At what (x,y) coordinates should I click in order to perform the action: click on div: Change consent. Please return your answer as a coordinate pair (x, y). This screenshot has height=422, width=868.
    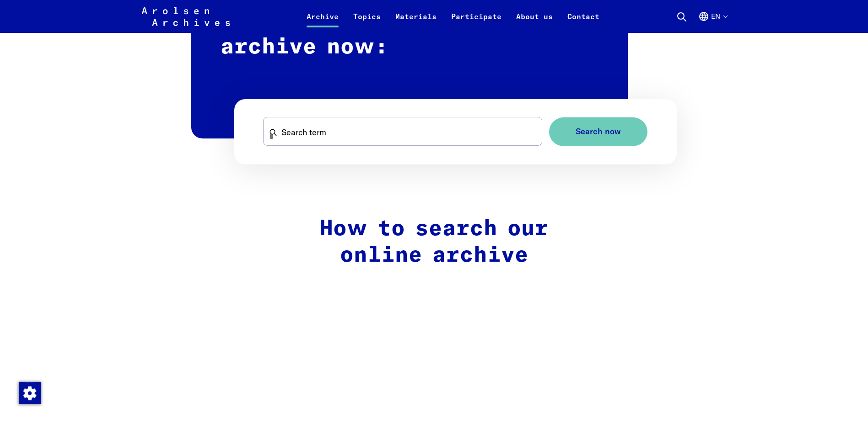
    Looking at the image, I should click on (29, 393).